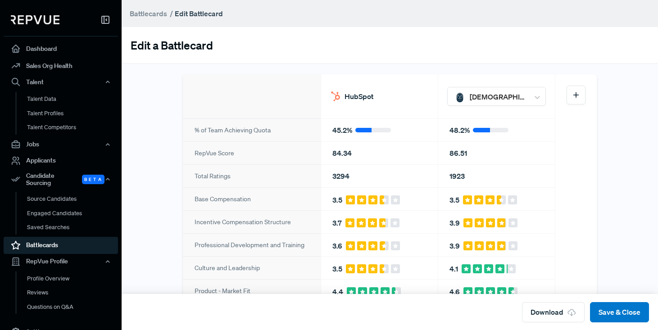  I want to click on a: Applicants, so click(61, 161).